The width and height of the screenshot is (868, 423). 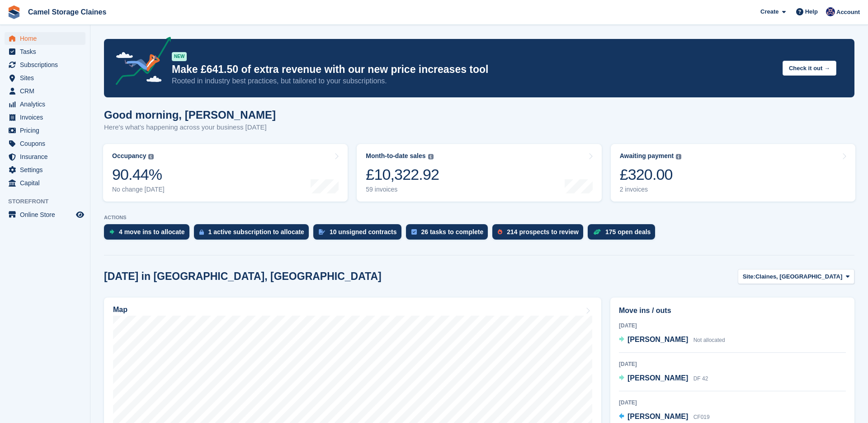 I want to click on p: ACTIONS, so click(x=479, y=218).